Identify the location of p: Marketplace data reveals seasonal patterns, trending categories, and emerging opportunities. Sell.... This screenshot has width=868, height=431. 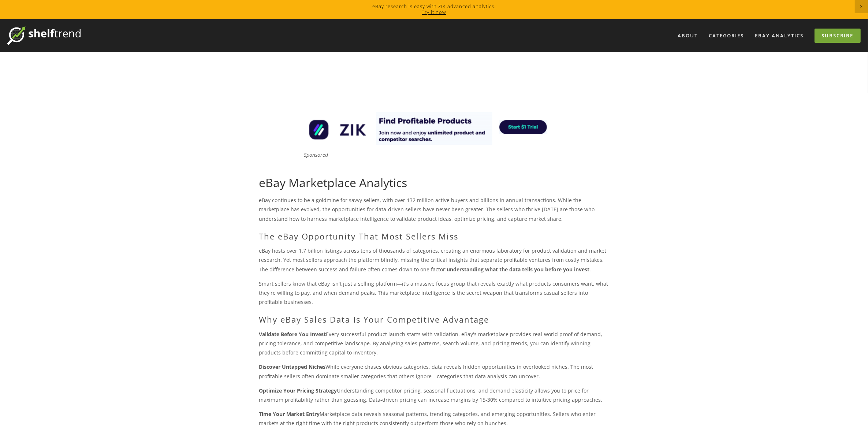
(435, 419).